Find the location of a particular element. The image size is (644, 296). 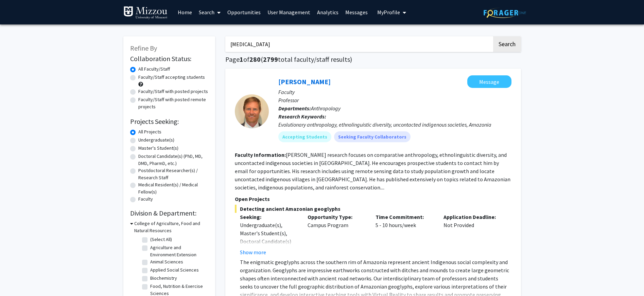

label: Doctoral Candidate(s) (PhD, MD, DMD, PharmD, etc.) is located at coordinates (173, 160).